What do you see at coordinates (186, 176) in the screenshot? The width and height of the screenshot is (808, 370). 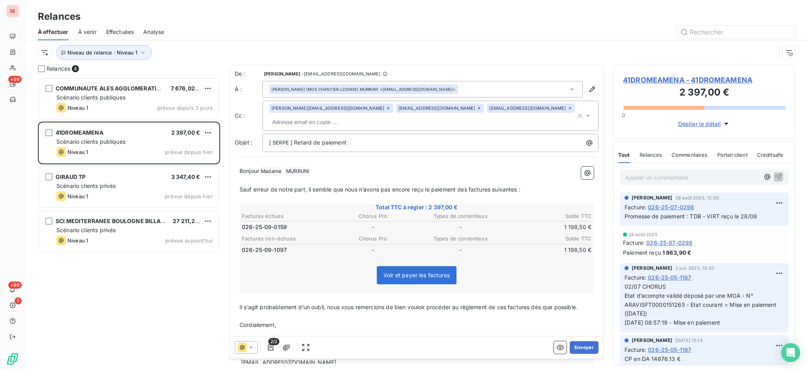 I see `span: 3 347,40 €` at bounding box center [186, 176].